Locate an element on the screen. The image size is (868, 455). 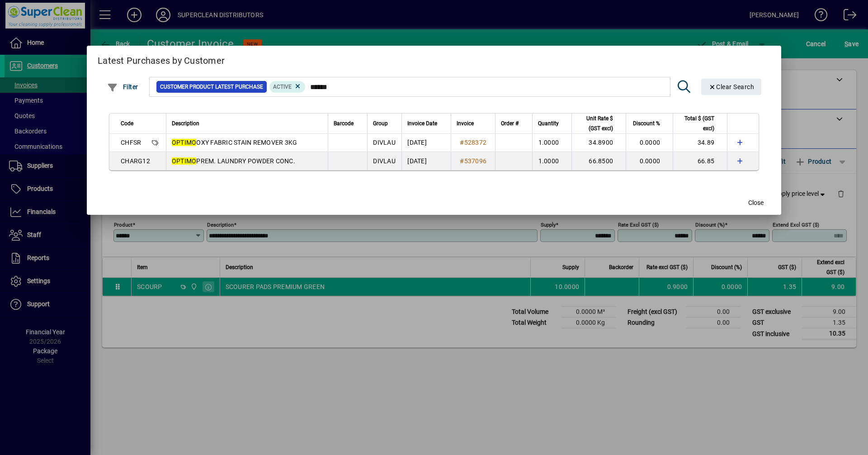
button: Filter is located at coordinates (123, 87).